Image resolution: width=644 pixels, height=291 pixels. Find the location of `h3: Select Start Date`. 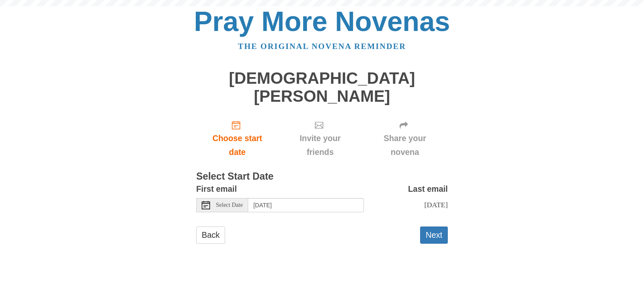

h3: Select Start Date is located at coordinates (322, 176).